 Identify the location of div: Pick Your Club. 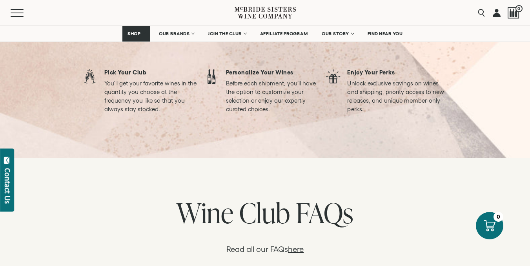
(154, 73).